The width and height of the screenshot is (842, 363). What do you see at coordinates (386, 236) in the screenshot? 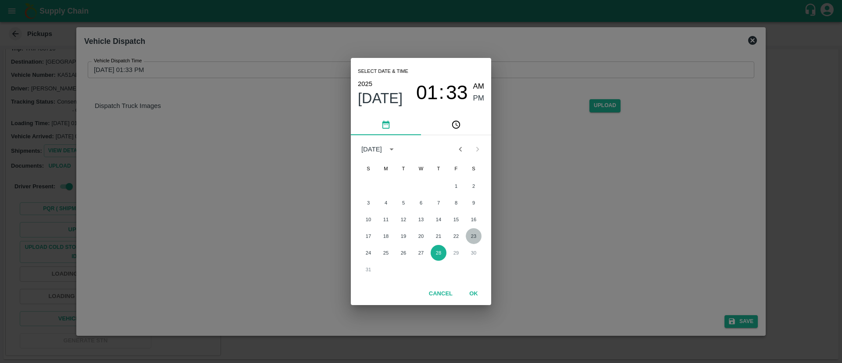
I see `button: 18` at bounding box center [386, 236].